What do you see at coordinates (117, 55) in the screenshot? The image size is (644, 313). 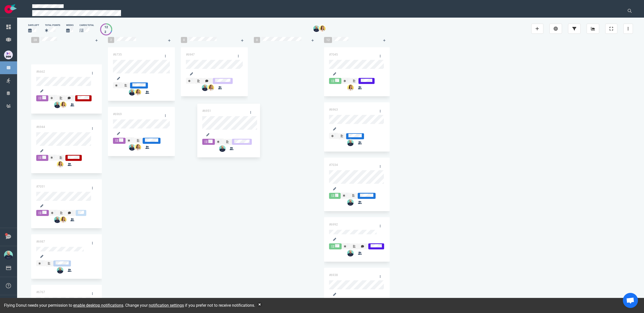 I see `a: #6735` at bounding box center [117, 55].